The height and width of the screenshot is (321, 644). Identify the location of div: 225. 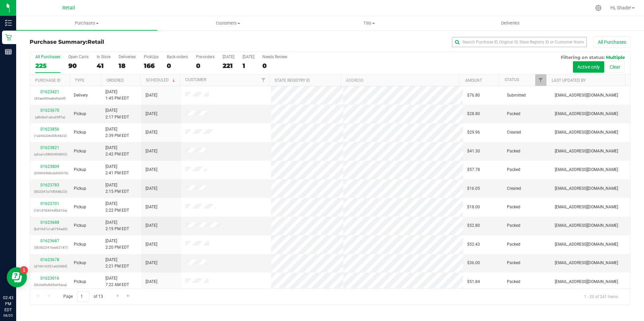
(48, 66).